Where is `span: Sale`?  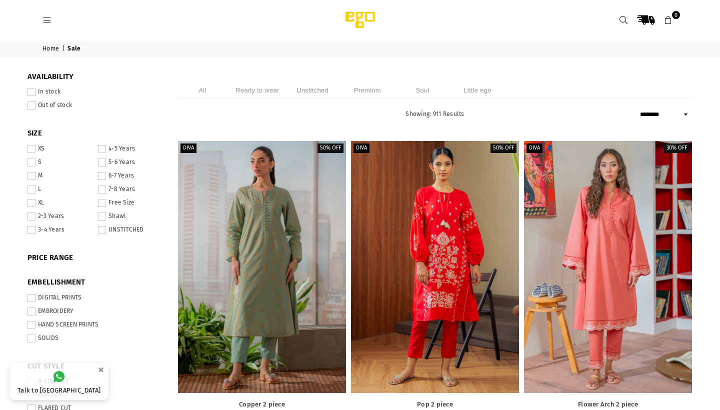 span: Sale is located at coordinates (74, 49).